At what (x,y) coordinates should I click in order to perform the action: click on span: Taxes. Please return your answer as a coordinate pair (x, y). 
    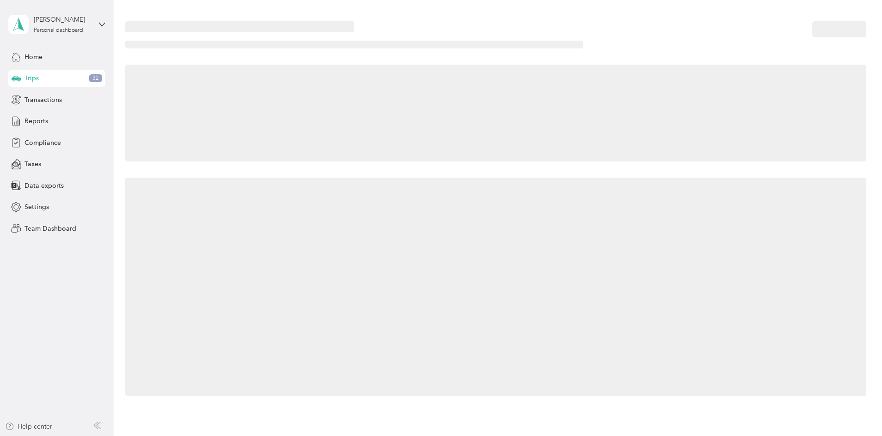
    Looking at the image, I should click on (33, 164).